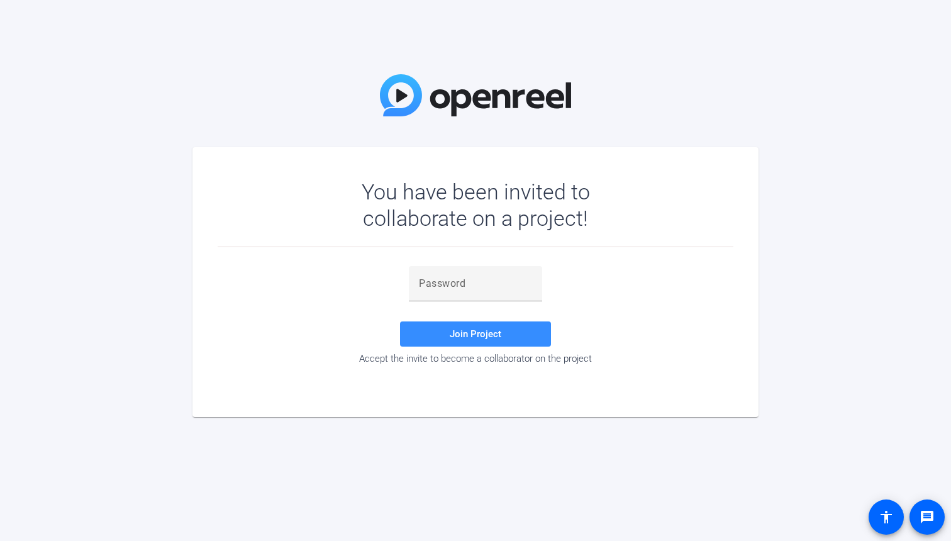 The height and width of the screenshot is (541, 951). What do you see at coordinates (887, 517) in the screenshot?
I see `mat-icon: accessibility` at bounding box center [887, 517].